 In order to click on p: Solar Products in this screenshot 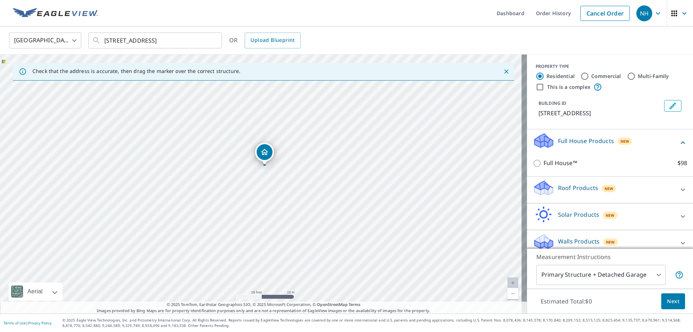, I will do `click(579, 215)`.